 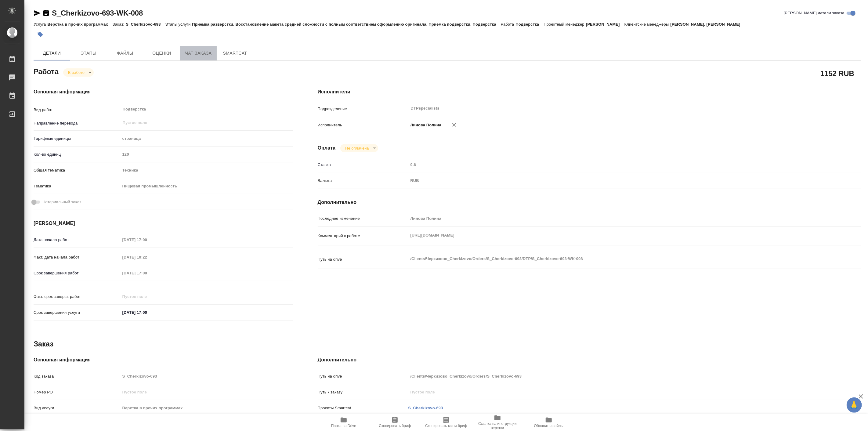 I want to click on p: Последнее изменение, so click(x=363, y=218).